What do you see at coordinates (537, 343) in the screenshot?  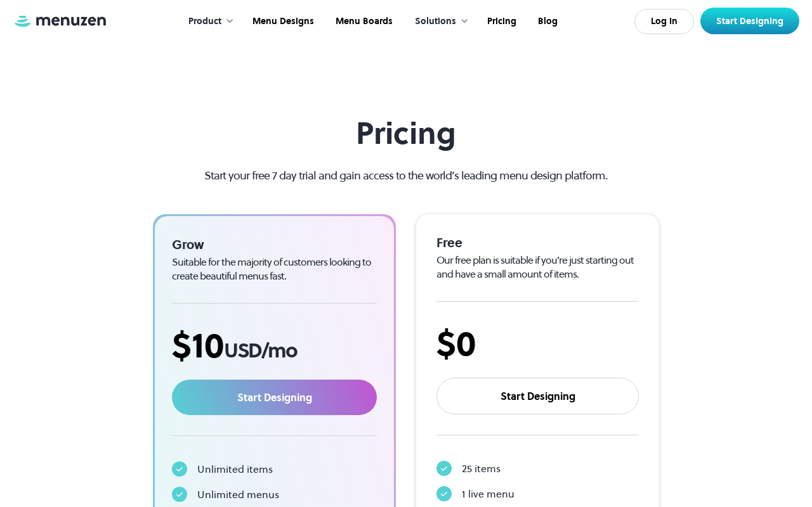 I see `div: $0` at bounding box center [537, 343].